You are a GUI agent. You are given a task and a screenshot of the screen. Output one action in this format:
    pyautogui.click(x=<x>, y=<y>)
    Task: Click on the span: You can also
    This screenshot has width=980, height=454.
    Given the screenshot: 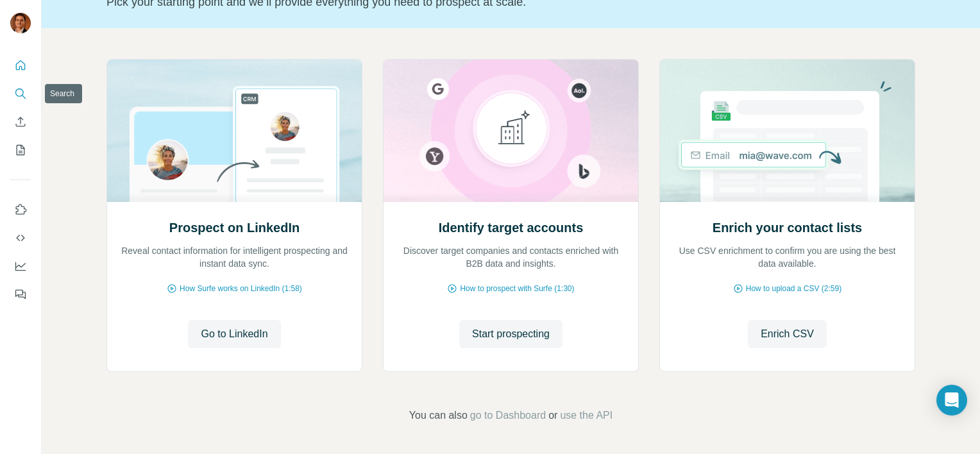 What is the action you would take?
    pyautogui.click(x=438, y=416)
    